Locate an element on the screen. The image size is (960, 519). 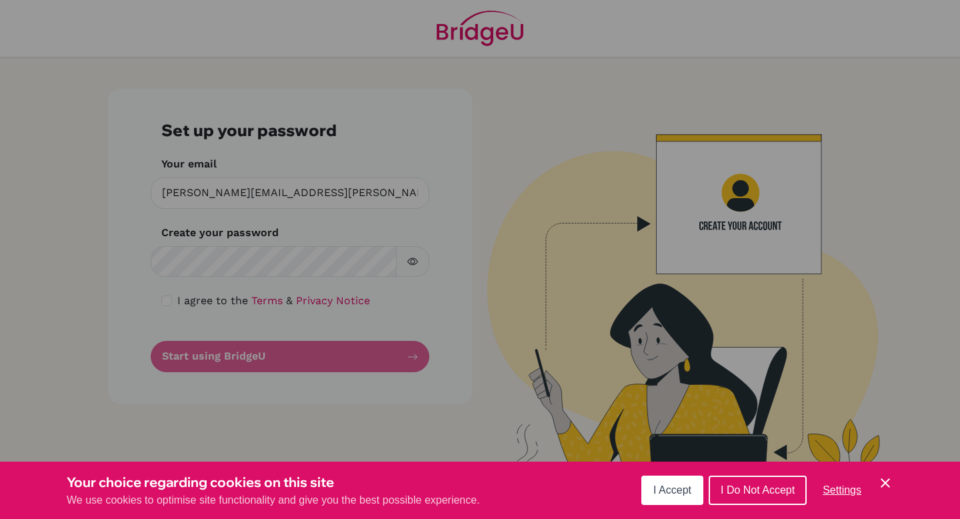
span: I Do Not Accept is located at coordinates (757, 489).